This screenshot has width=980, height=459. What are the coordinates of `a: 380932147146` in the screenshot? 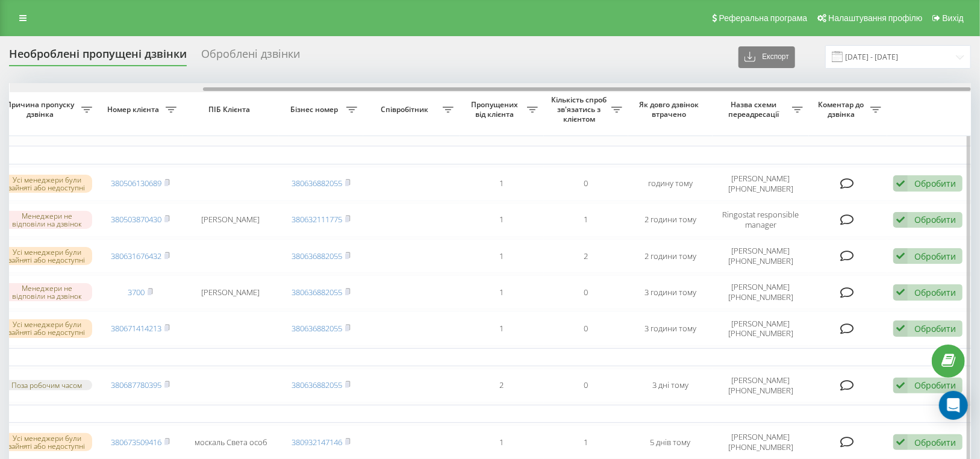 It's located at (317, 442).